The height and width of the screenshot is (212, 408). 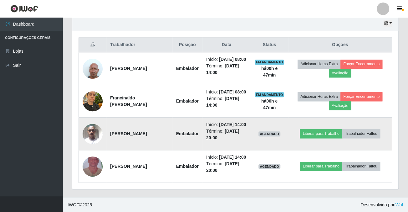 What do you see at coordinates (270, 45) in the screenshot?
I see `th: Status` at bounding box center [270, 45].